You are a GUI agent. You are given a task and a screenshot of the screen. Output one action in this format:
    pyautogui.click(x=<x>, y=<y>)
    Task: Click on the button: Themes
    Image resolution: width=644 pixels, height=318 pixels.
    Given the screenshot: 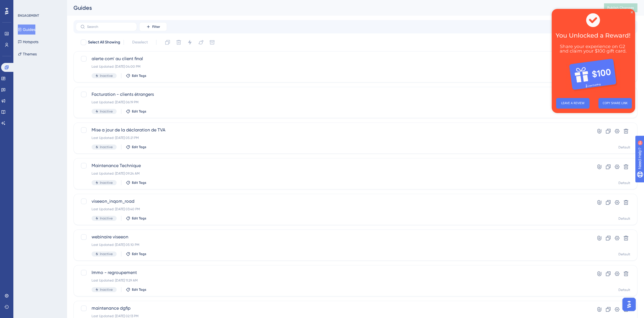 What is the action you would take?
    pyautogui.click(x=27, y=54)
    